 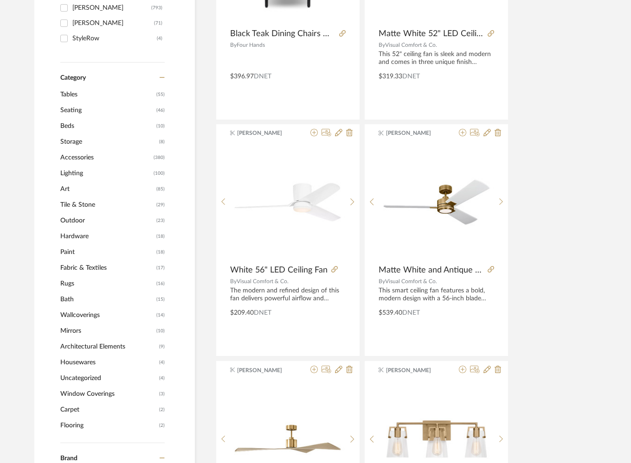 I want to click on span: (23), so click(x=160, y=221).